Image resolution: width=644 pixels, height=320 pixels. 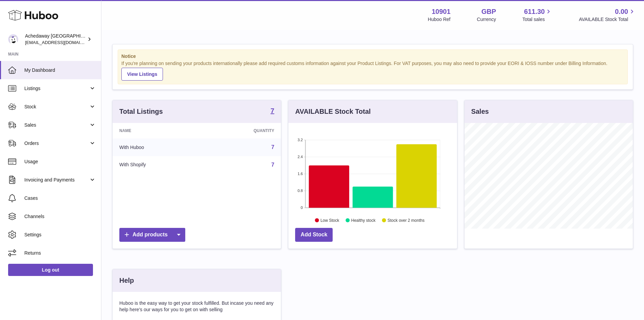 I want to click on span: Total sales, so click(x=537, y=19).